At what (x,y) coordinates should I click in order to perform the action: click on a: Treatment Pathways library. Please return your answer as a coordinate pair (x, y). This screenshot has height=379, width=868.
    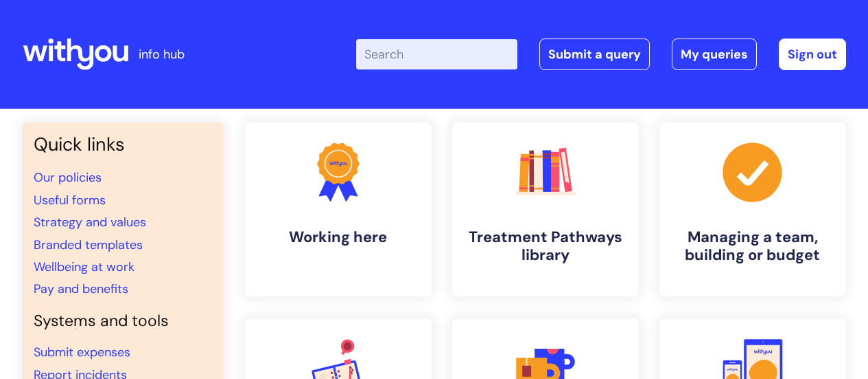
    Looking at the image, I should click on (546, 209).